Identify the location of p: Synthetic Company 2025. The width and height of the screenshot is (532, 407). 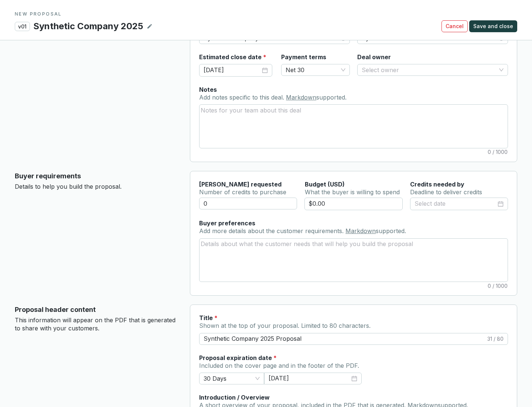
(88, 26).